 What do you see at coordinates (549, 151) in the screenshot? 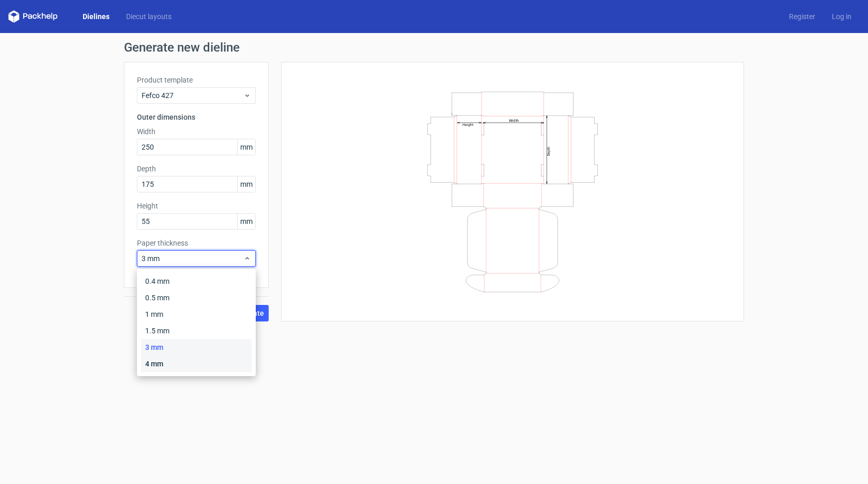
I see `text: Depth` at bounding box center [549, 151].